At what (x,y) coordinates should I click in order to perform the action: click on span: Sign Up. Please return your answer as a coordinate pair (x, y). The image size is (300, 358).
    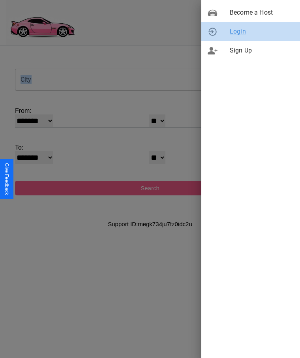
    Looking at the image, I should click on (261, 50).